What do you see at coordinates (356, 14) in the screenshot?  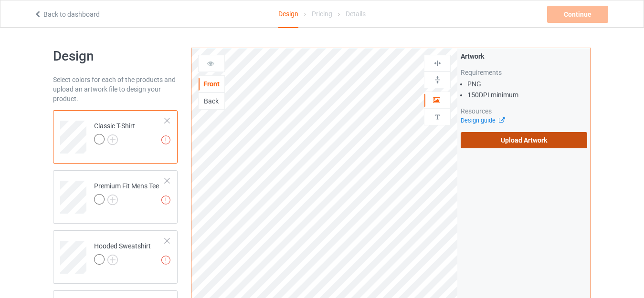 I see `div: Details` at bounding box center [356, 14].